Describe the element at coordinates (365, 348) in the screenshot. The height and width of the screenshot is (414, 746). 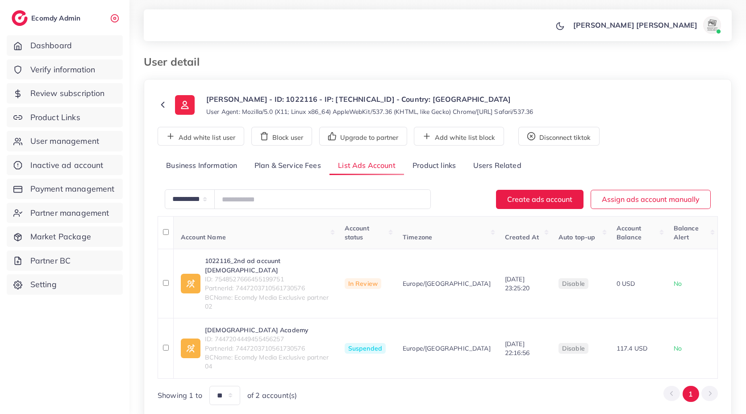
I see `span: Suspended` at that location.